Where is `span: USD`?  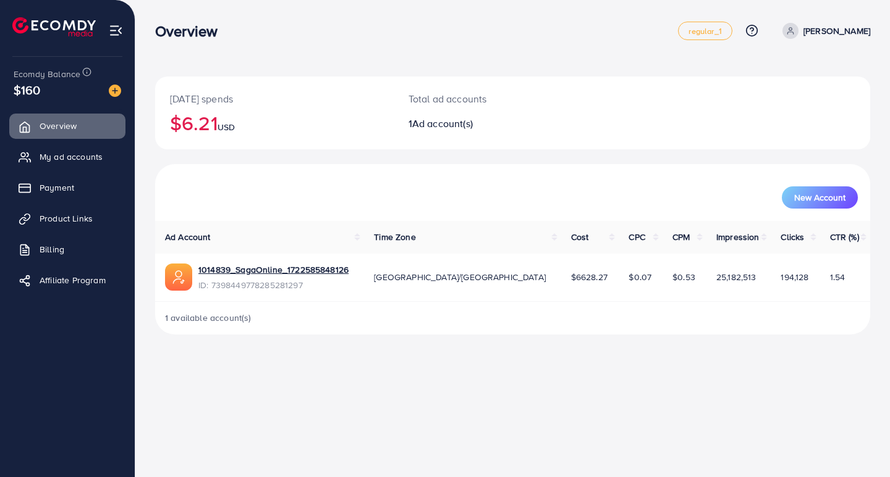 span: USD is located at coordinates (226, 127).